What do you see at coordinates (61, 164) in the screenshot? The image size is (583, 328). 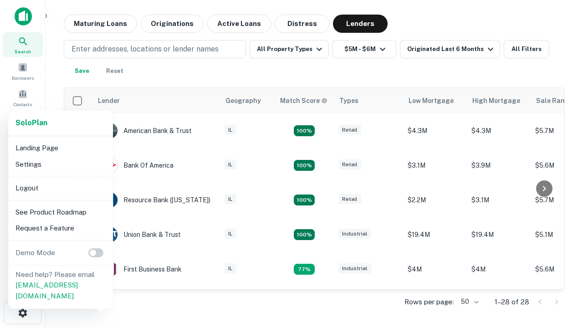 I see `li: Settings` at bounding box center [61, 164].